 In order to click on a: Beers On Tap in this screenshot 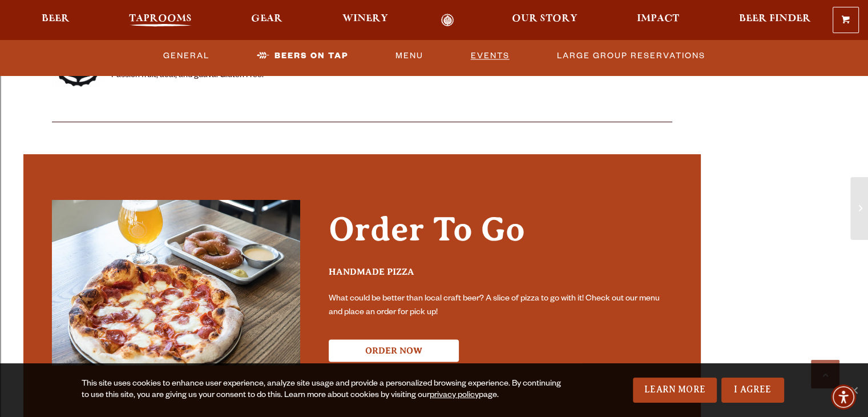, I will do `click(302, 56)`.